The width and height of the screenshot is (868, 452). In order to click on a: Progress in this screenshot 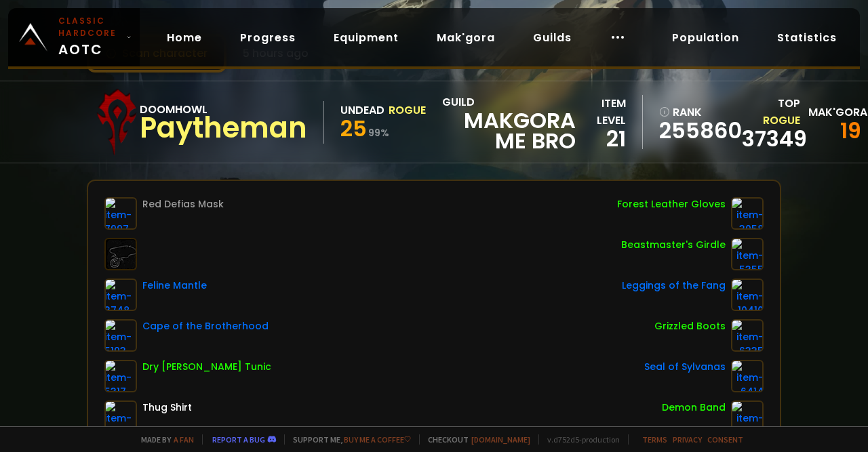, I will do `click(268, 38)`.